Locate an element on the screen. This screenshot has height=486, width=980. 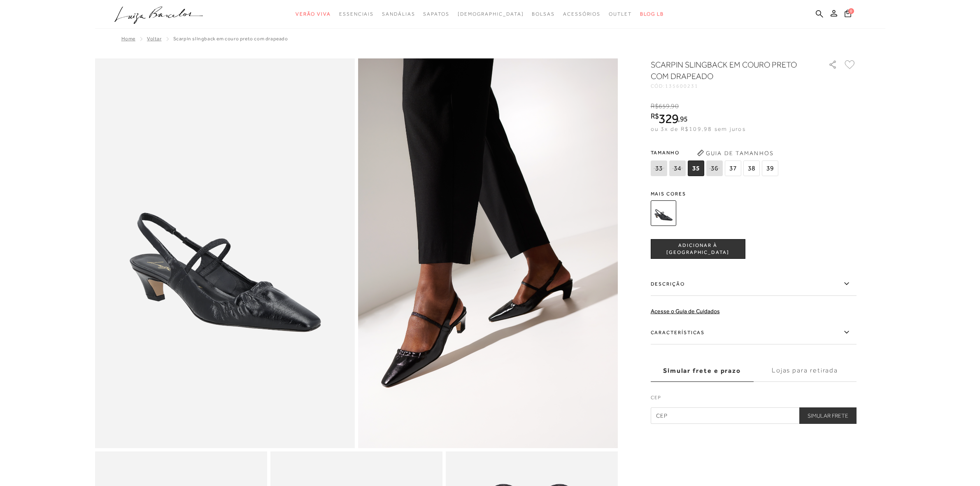
label: Simular frete e prazo is located at coordinates (702, 371).